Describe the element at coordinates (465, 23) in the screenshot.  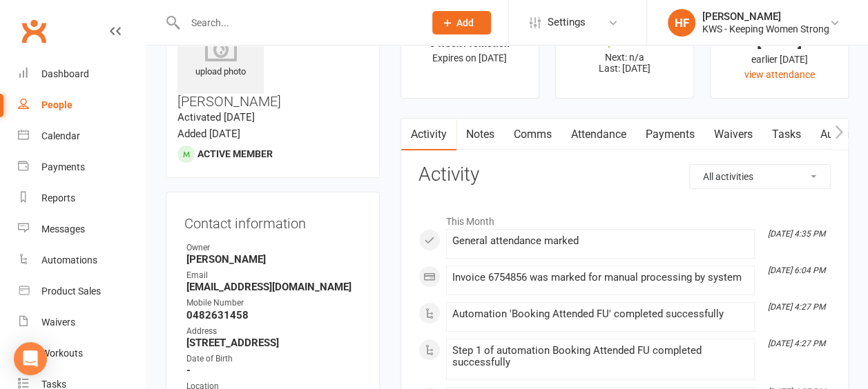
I see `span: Add` at that location.